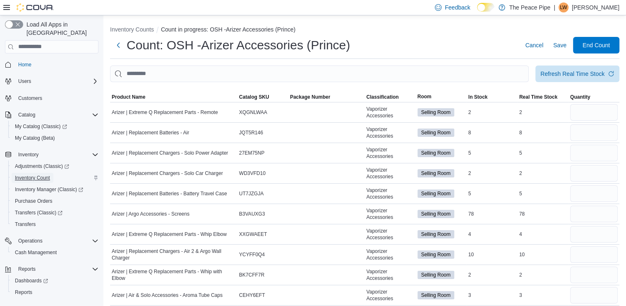  Describe the element at coordinates (52, 64) in the screenshot. I see `button: Home` at that location.